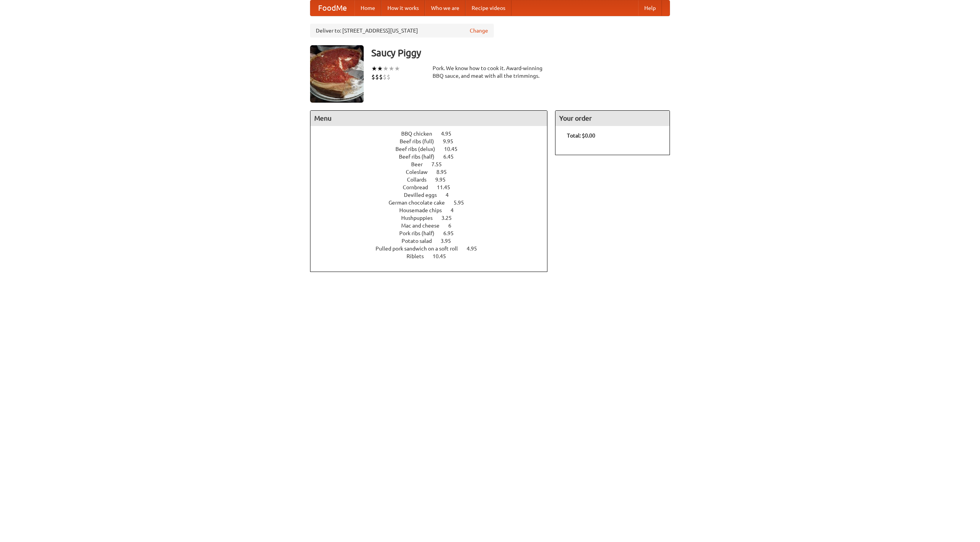 Image resolution: width=980 pixels, height=542 pixels. What do you see at coordinates (451, 218) in the screenshot?
I see `span: 3.25` at bounding box center [451, 218].